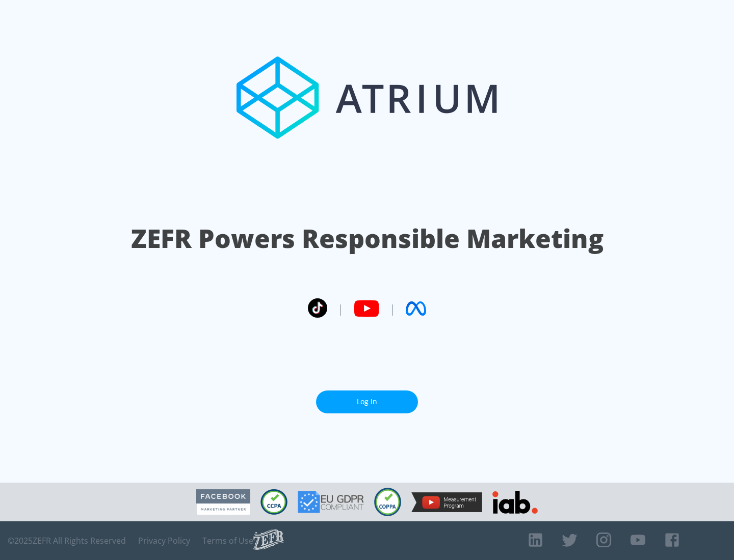  Describe the element at coordinates (367, 238) in the screenshot. I see `h1: ZEFR Powers Responsible Marketing` at that location.